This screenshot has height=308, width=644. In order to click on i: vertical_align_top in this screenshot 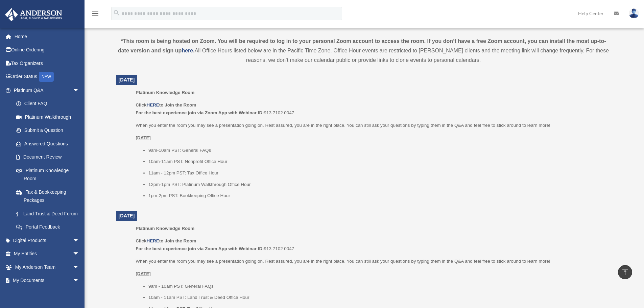, I will do `click(625, 272)`.